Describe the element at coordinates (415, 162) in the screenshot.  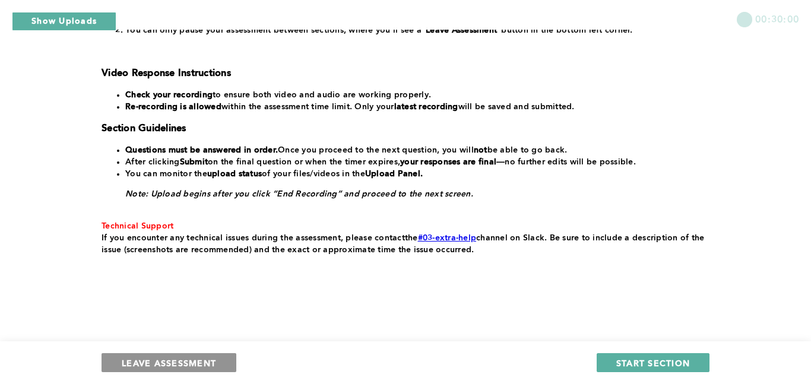
I see `li: After clicking on the final question or when the timer expires, —no further edits will be possible.` at that location.